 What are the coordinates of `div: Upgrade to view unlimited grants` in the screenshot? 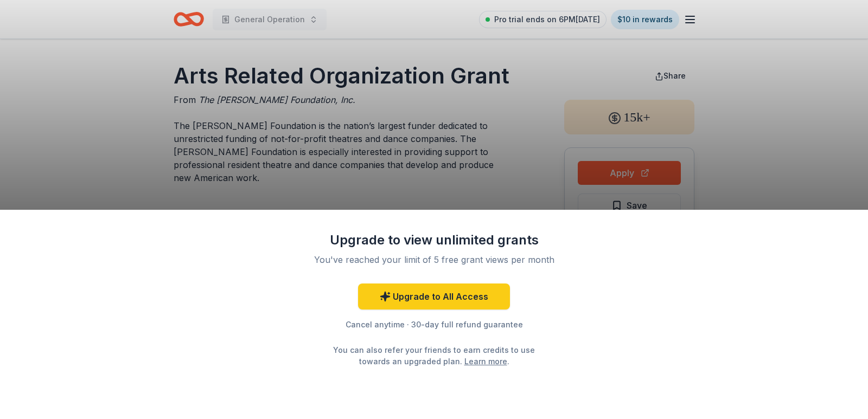 It's located at (434, 240).